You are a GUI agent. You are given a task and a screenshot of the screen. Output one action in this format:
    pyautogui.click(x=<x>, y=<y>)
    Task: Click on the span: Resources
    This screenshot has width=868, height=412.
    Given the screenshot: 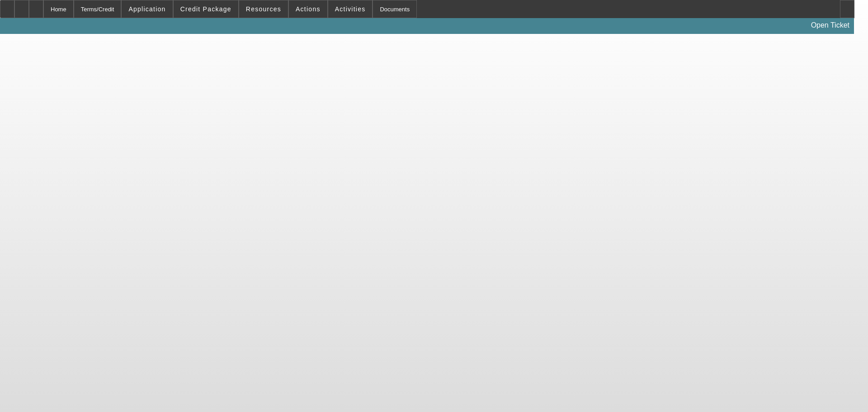 What is the action you would take?
    pyautogui.click(x=264, y=9)
    